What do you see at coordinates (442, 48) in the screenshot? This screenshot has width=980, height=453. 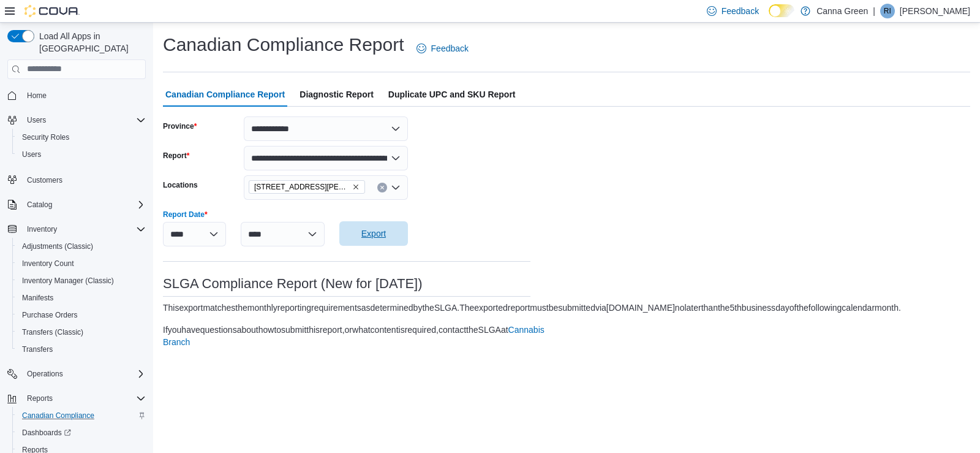 I see `a: Feedback` at bounding box center [442, 48].